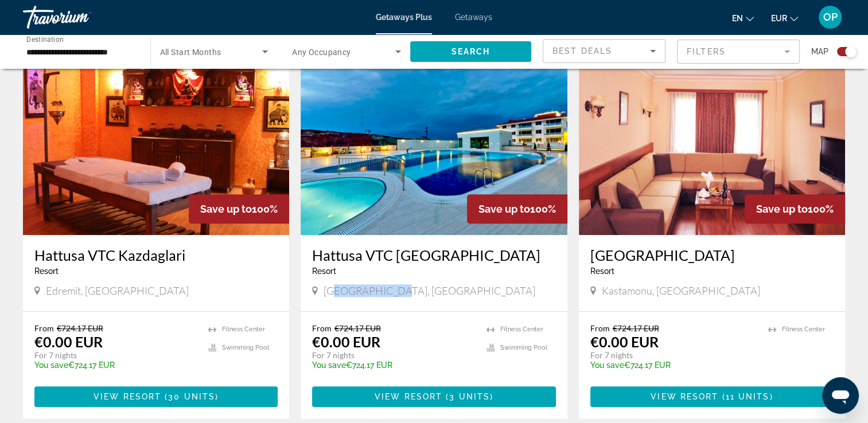 The height and width of the screenshot is (423, 868). What do you see at coordinates (156, 143) in the screenshot?
I see `img: A830O01X.jpg` at bounding box center [156, 143].